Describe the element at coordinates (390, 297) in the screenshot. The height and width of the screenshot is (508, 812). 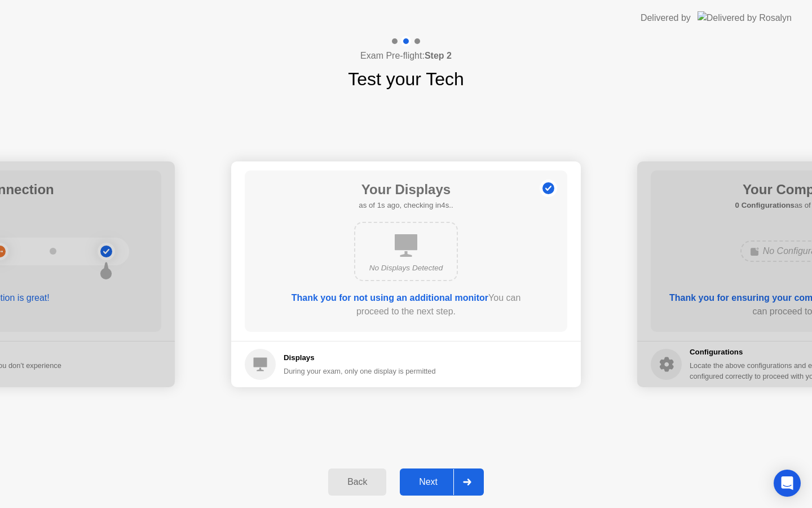
I see `b: Thank you for not using an additional monitor` at that location.